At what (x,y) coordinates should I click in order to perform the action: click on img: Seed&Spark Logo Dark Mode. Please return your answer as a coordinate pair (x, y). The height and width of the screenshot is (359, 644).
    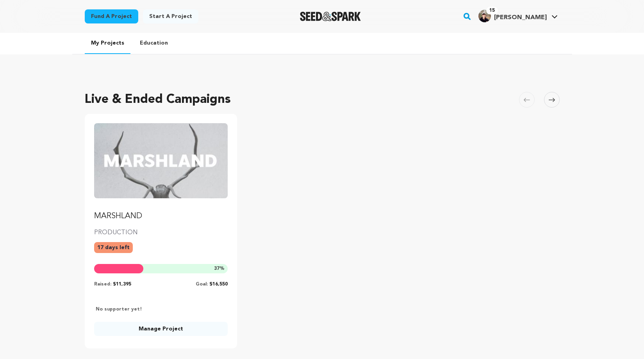
    Looking at the image, I should click on (330, 16).